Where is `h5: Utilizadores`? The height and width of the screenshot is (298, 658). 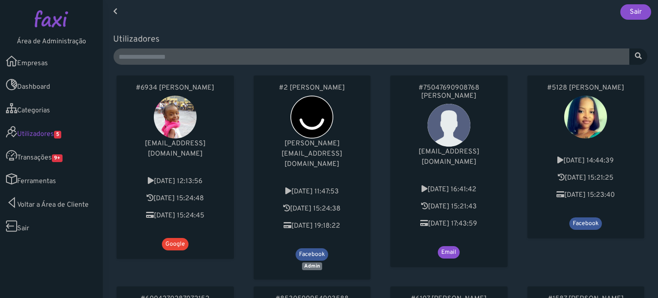
h5: Utilizadores is located at coordinates (380, 39).